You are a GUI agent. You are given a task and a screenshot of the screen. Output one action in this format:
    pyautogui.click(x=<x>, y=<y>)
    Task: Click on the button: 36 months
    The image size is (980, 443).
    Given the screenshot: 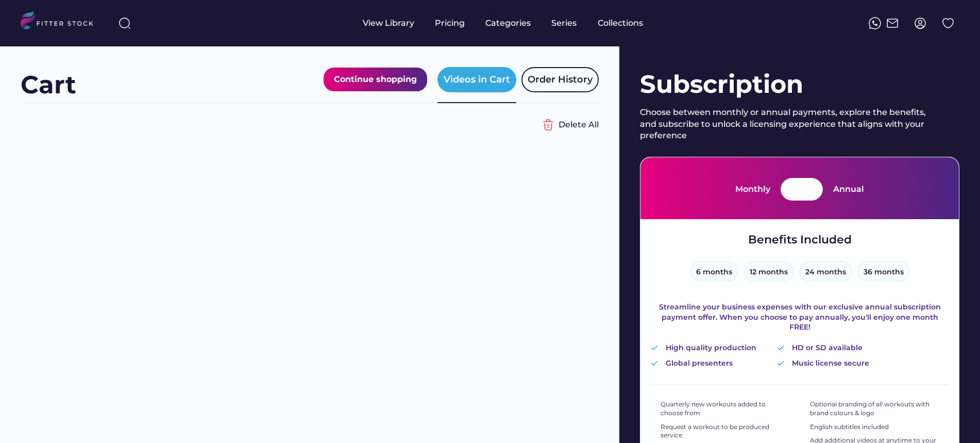 What is the action you would take?
    pyautogui.click(x=884, y=271)
    